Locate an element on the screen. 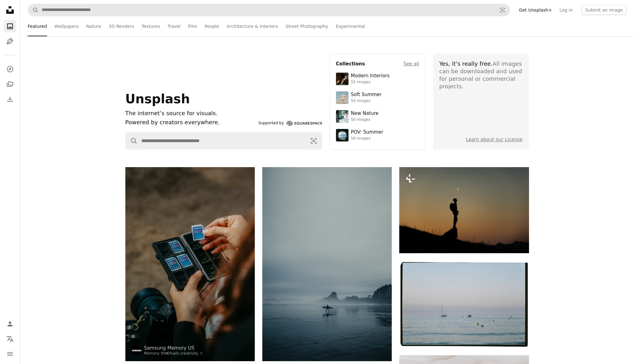  a: Modern Interiors55 images is located at coordinates (378, 79).